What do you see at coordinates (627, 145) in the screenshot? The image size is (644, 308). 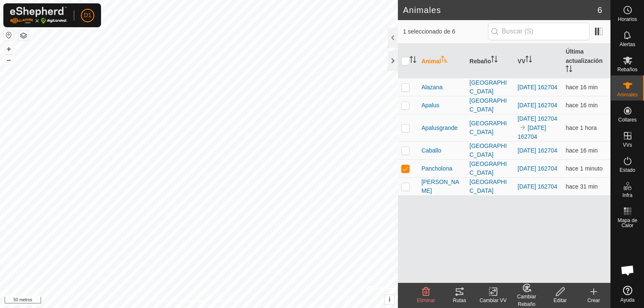 I see `font: VVs` at bounding box center [627, 145].